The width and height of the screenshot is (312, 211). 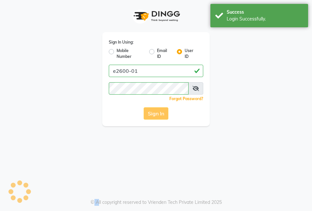 I want to click on img: logo1.svg, so click(x=156, y=16).